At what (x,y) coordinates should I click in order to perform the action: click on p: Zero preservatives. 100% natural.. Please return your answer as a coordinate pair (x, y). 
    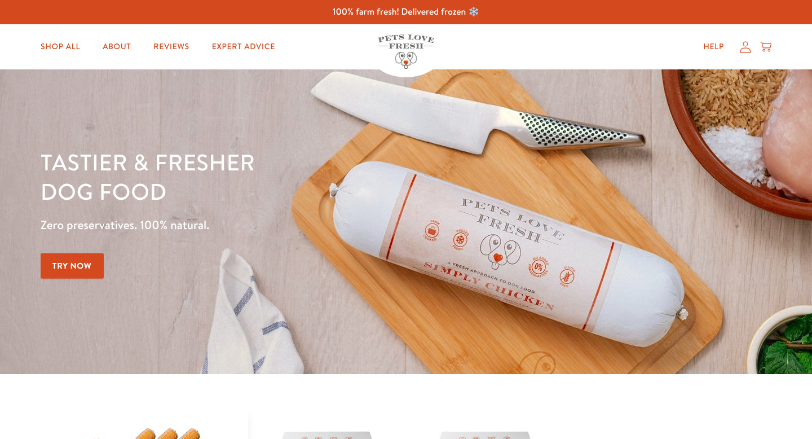
    Looking at the image, I should click on (284, 225).